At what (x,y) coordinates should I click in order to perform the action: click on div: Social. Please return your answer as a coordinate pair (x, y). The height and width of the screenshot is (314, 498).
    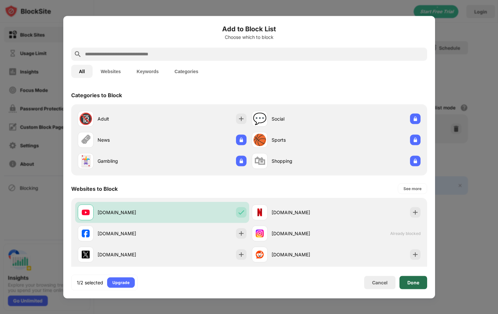
    Looking at the image, I should click on (304, 119).